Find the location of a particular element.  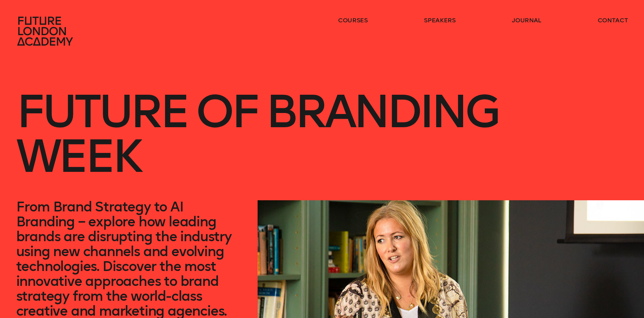

a: journal is located at coordinates (527, 21).